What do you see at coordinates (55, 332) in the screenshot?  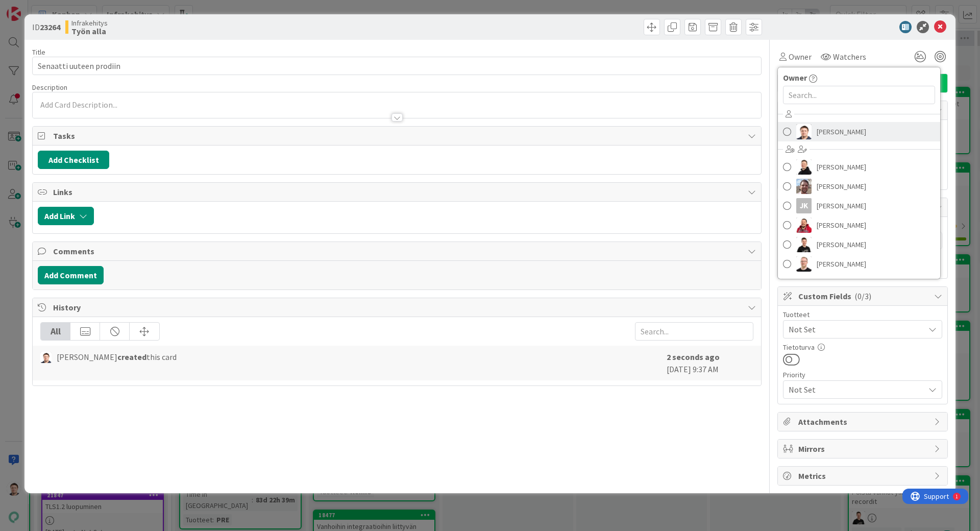 I see `div: All` at bounding box center [55, 332].